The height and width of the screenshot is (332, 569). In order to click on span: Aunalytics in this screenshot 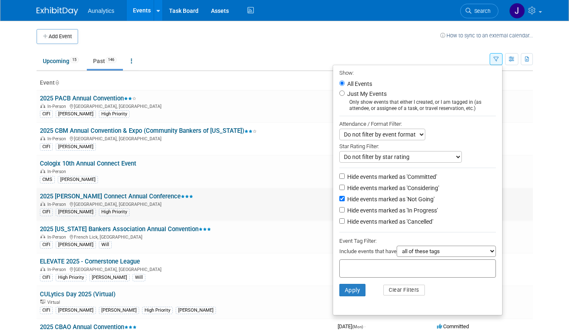, I will do `click(101, 11)`.